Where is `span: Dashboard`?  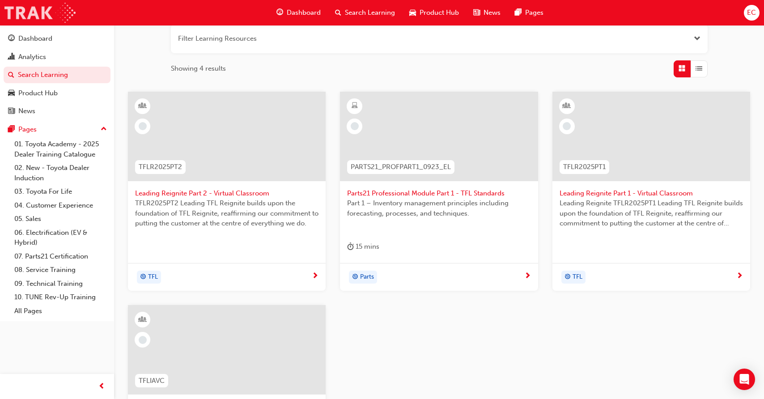
span: Dashboard is located at coordinates (304, 13).